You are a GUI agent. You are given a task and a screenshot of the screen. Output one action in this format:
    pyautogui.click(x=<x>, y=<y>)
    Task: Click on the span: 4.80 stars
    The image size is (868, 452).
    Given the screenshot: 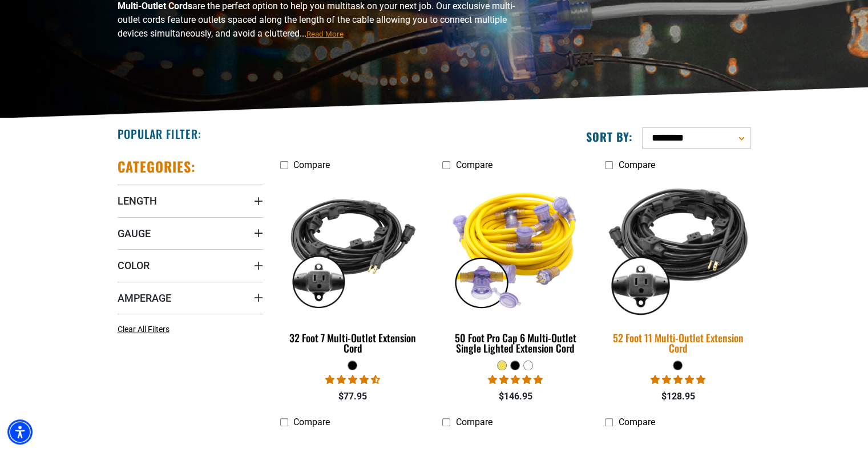 What is the action you would take?
    pyautogui.click(x=516, y=379)
    